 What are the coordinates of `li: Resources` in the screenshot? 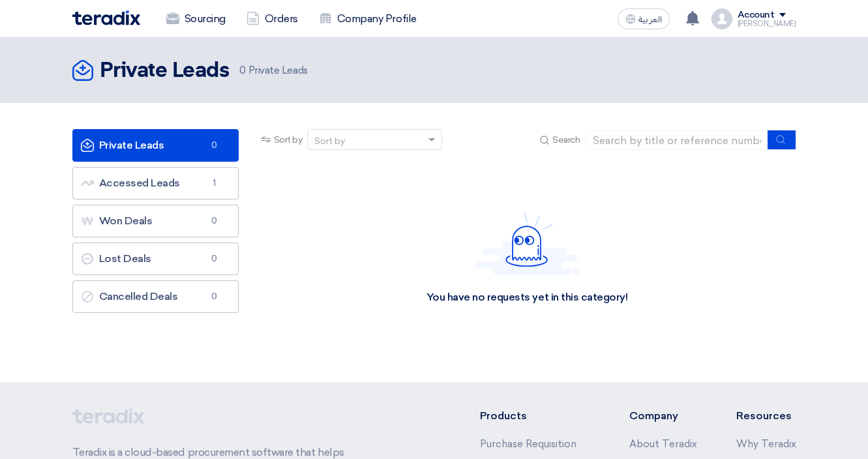 It's located at (766, 416).